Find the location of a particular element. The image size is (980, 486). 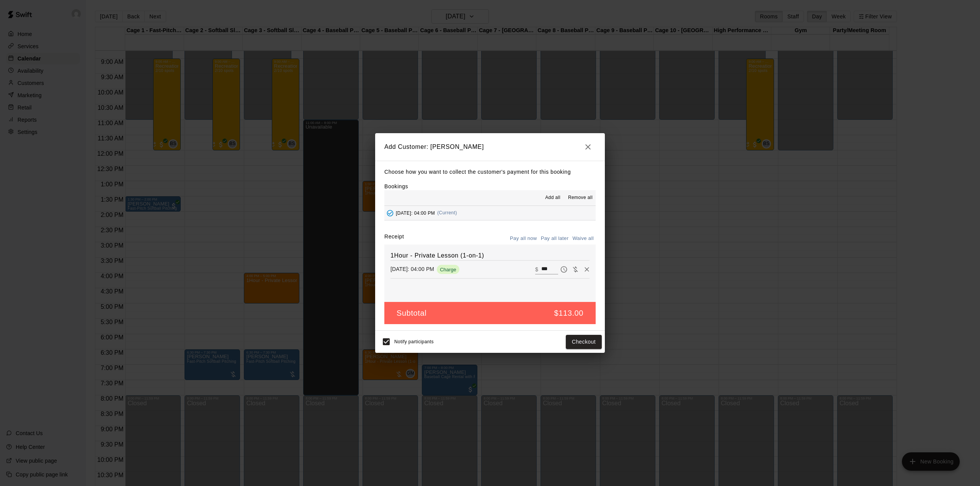

span: Add all is located at coordinates (553, 198).